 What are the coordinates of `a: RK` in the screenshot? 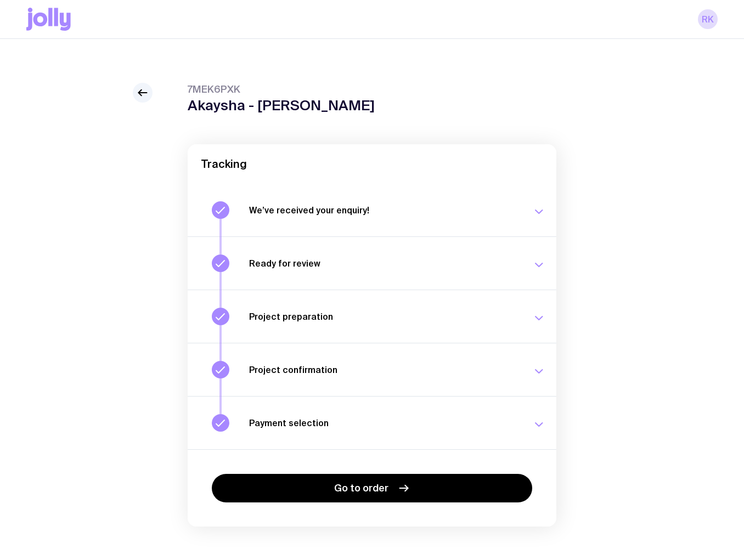 It's located at (708, 20).